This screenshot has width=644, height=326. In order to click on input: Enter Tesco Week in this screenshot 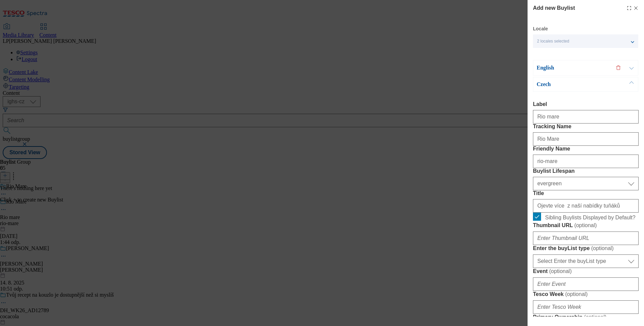, I will do `click(585, 306)`.